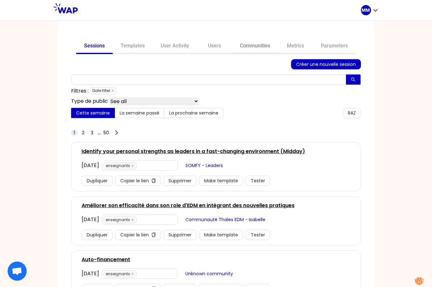 The image size is (432, 287). Describe the element at coordinates (133, 46) in the screenshot. I see `a: Templates` at that location.